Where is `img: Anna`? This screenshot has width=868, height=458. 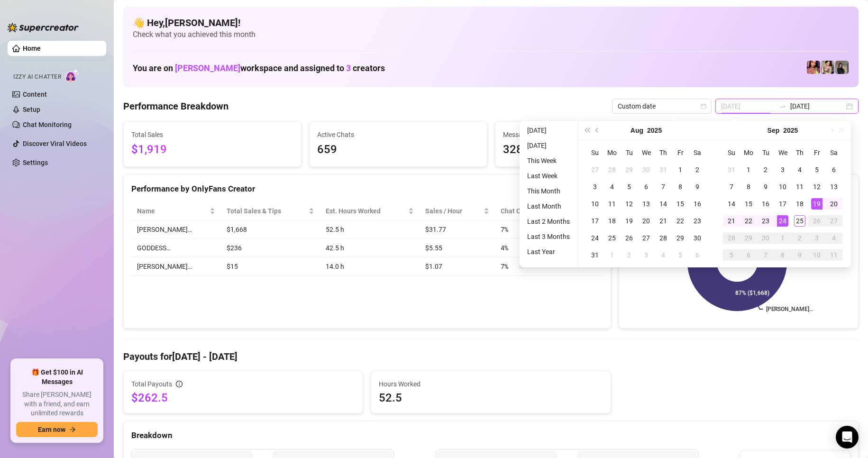 img: Anna is located at coordinates (842, 67).